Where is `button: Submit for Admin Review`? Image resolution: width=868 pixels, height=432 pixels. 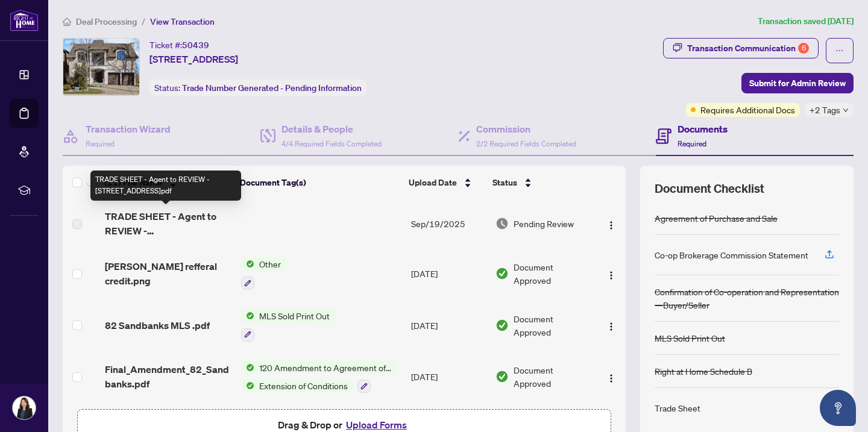
button: Submit for Admin Review is located at coordinates (798, 83).